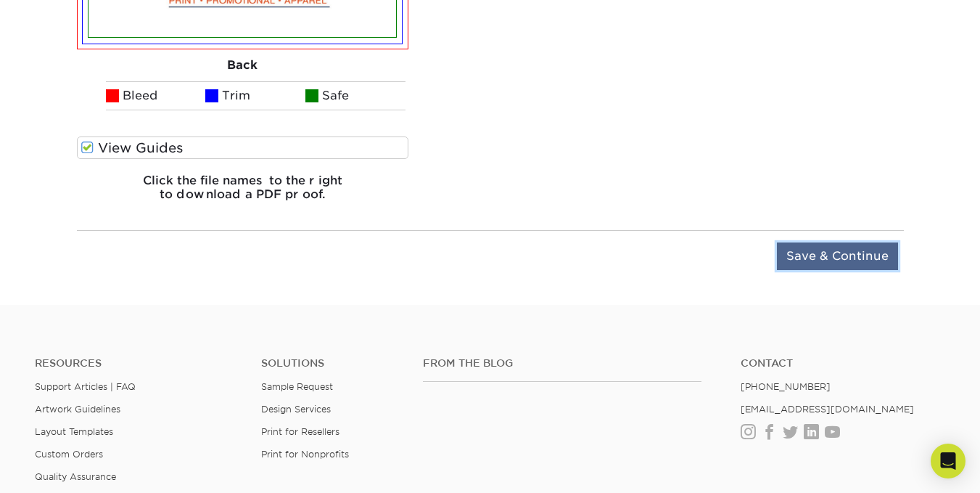  Describe the element at coordinates (85, 386) in the screenshot. I see `a: Support Articles | FAQ` at that location.